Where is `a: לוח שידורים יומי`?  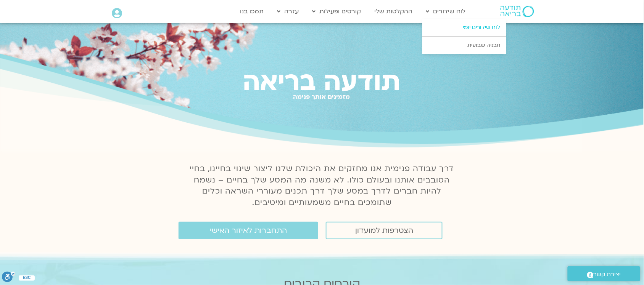
a: לוח שידורים יומי is located at coordinates (465, 28).